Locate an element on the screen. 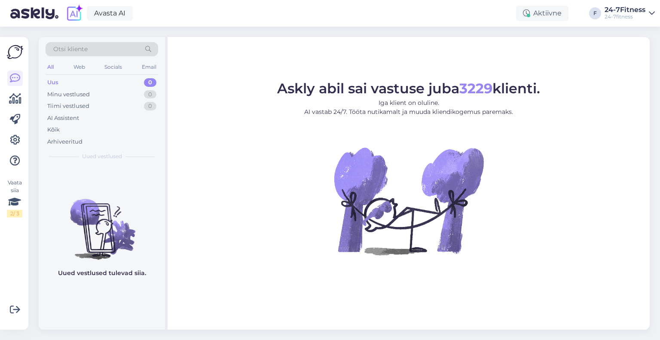  p: Iga klient on oluline. AI vastab 24/7. Tööta nutikamalt ja muuda kliendikogemus paremaks. is located at coordinates (409, 107).